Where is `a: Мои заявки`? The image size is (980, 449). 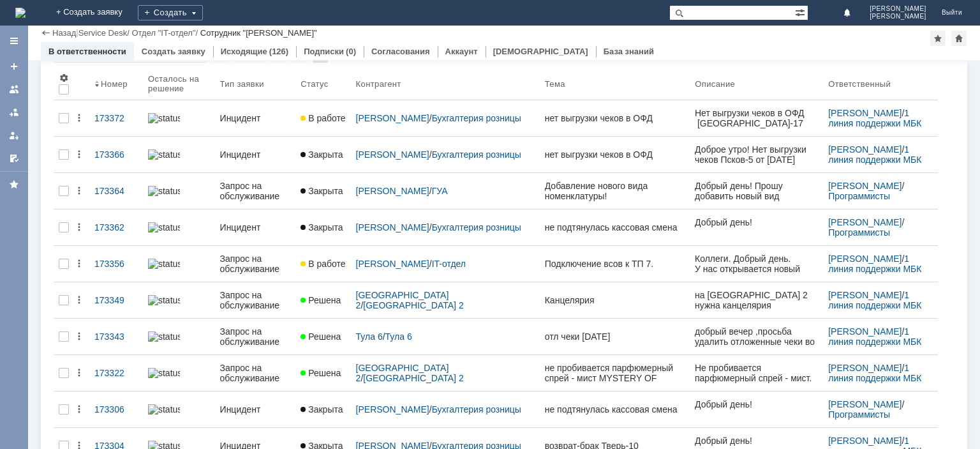 a: Мои заявки is located at coordinates (14, 135).